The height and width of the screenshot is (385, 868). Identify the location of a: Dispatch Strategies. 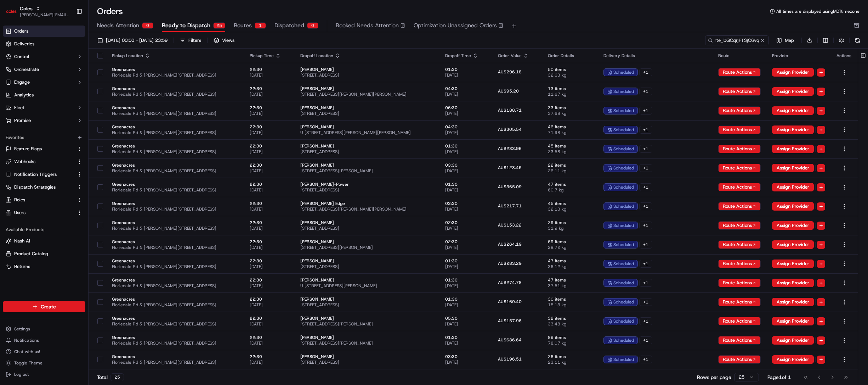
(40, 187).